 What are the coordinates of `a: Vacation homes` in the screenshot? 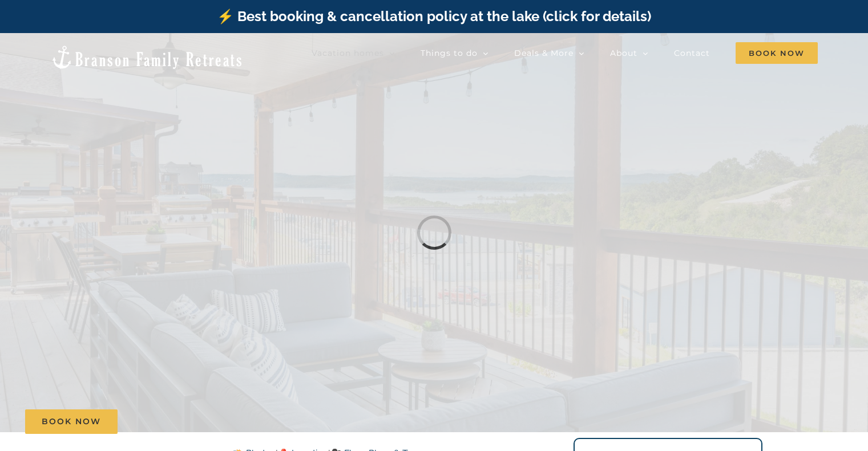 It's located at (353, 53).